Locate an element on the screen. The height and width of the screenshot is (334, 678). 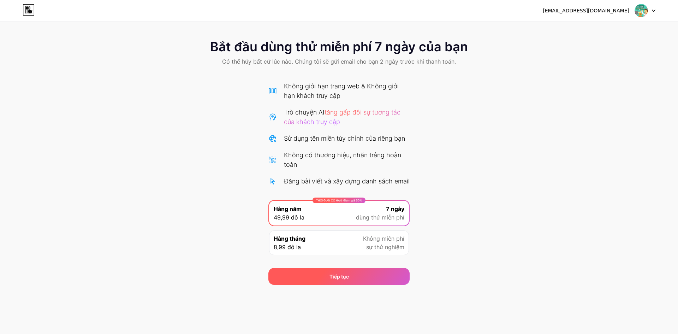
font: Trò chuyện AI is located at coordinates (304, 112).